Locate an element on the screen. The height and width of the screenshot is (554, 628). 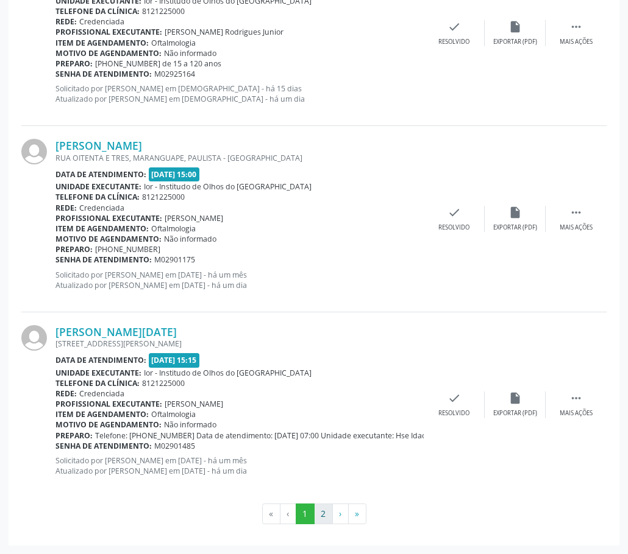
button: Go to page 2 is located at coordinates (323, 514).